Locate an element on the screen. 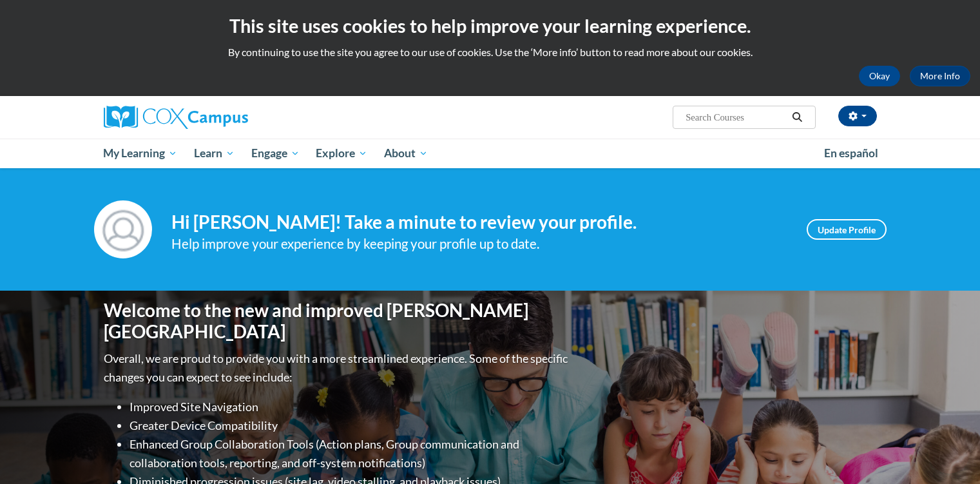 Image resolution: width=980 pixels, height=484 pixels. span: En español is located at coordinates (852, 153).